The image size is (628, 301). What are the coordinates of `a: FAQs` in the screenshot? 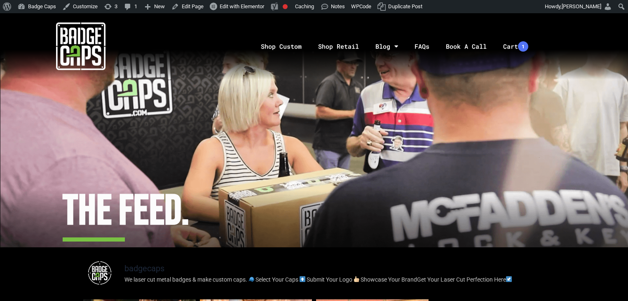 It's located at (422, 46).